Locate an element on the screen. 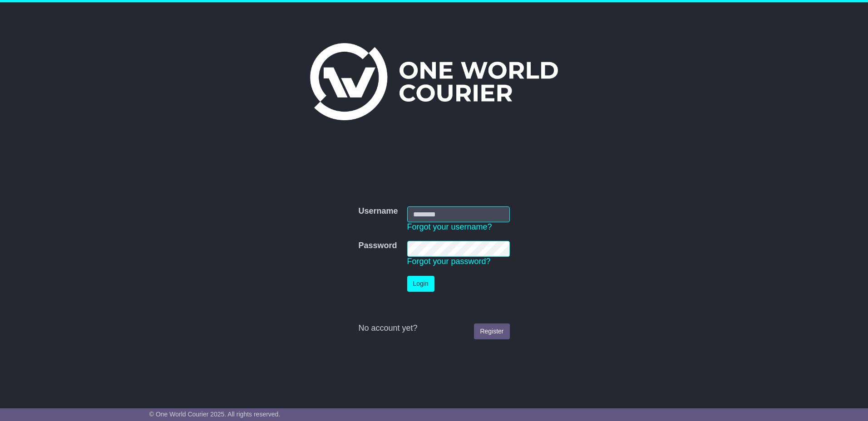  span: © One World Courier 2025. All rights reserved. is located at coordinates (214, 415).